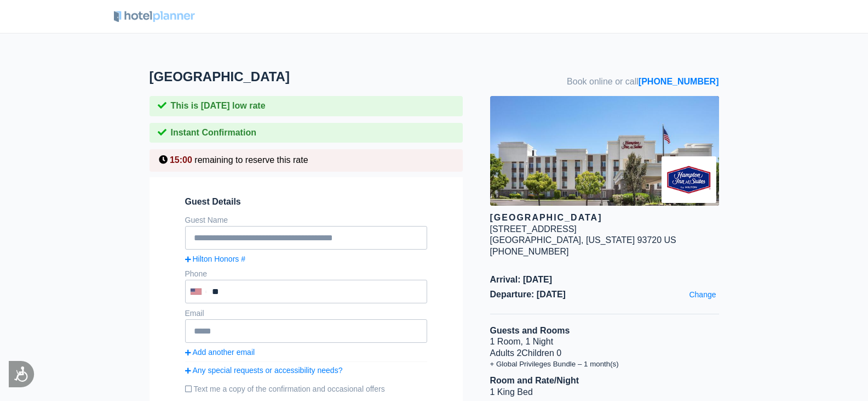 This screenshot has width=868, height=401. Describe the element at coordinates (650, 240) in the screenshot. I see `span: 93720` at that location.